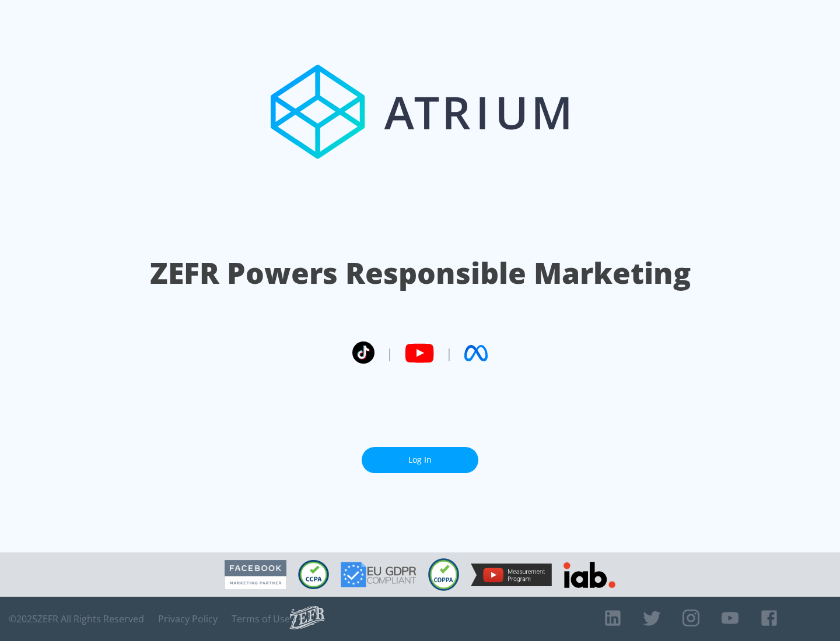  I want to click on img: YouTube Measurement Program, so click(511, 575).